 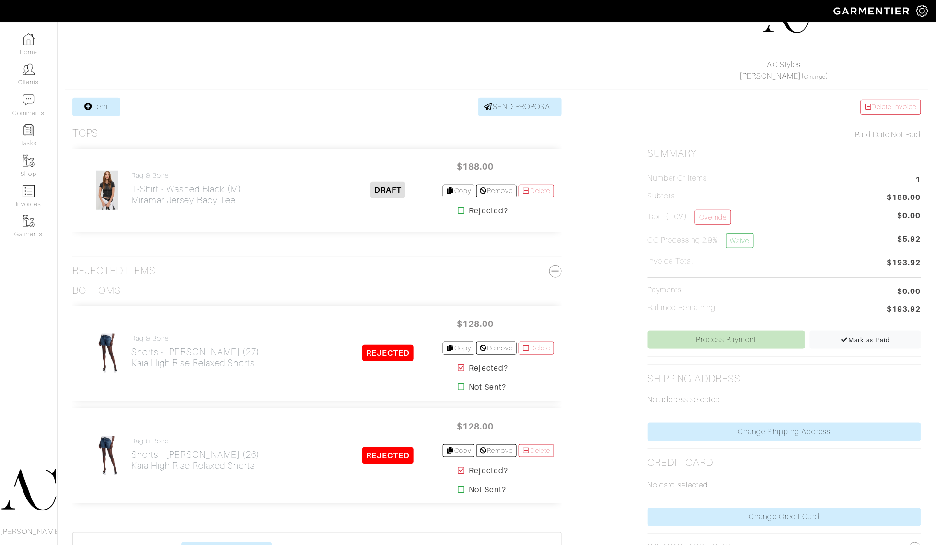 I want to click on img: clients-icon-6bae9207a08558b7cb47a8932f037763ab4055f8c8b6bfacd5dc20c3e0201464.png, so click(x=28, y=69).